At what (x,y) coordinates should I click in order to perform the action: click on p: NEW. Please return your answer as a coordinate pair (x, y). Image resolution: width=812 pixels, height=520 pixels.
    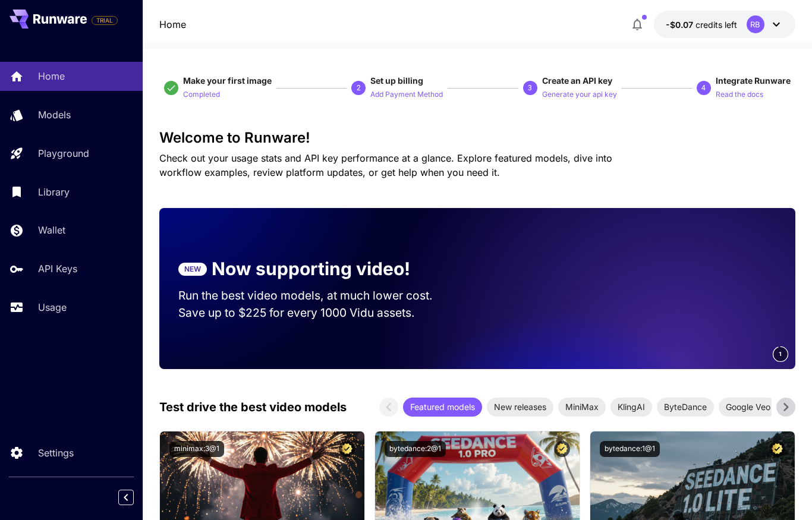
    Looking at the image, I should click on (193, 270).